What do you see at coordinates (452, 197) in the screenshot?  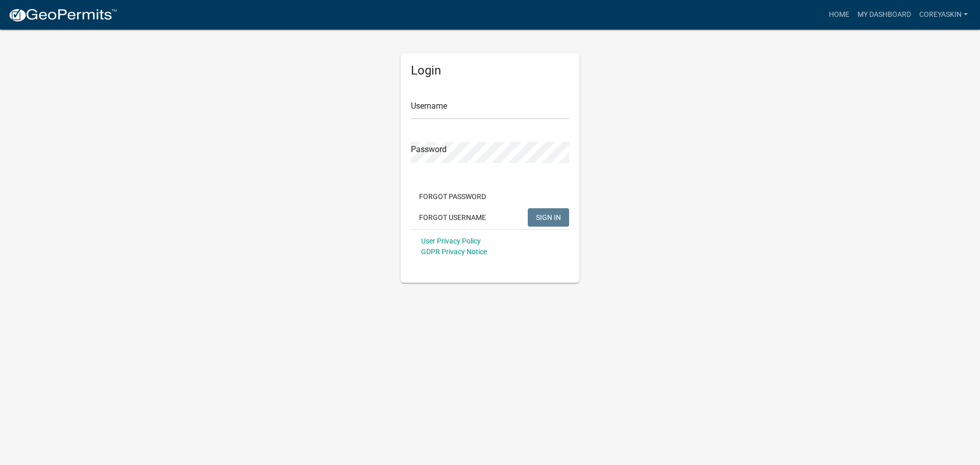 I see `button: Forgot Password` at bounding box center [452, 197].